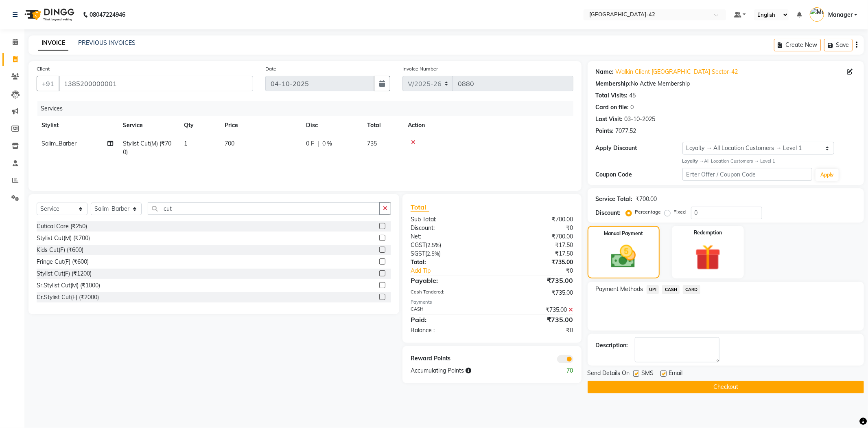 This screenshot has height=428, width=868. I want to click on label: Fixed, so click(680, 212).